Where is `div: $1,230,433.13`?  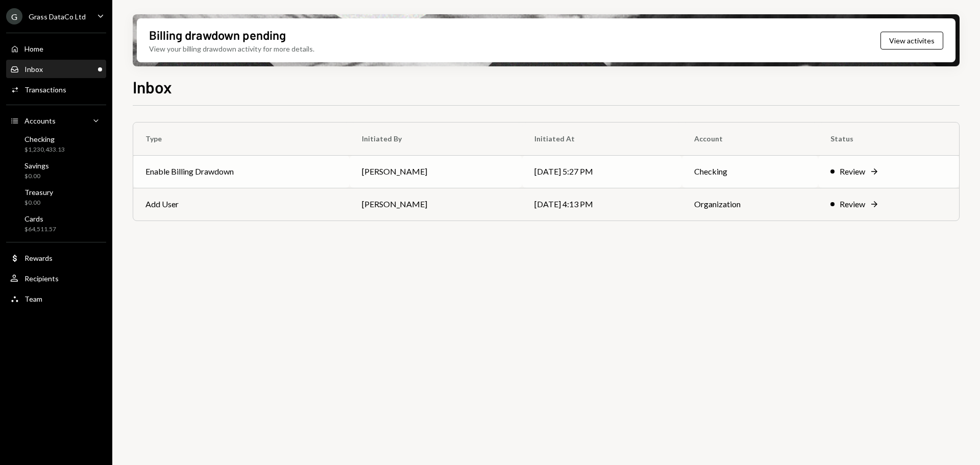 div: $1,230,433.13 is located at coordinates (44, 150).